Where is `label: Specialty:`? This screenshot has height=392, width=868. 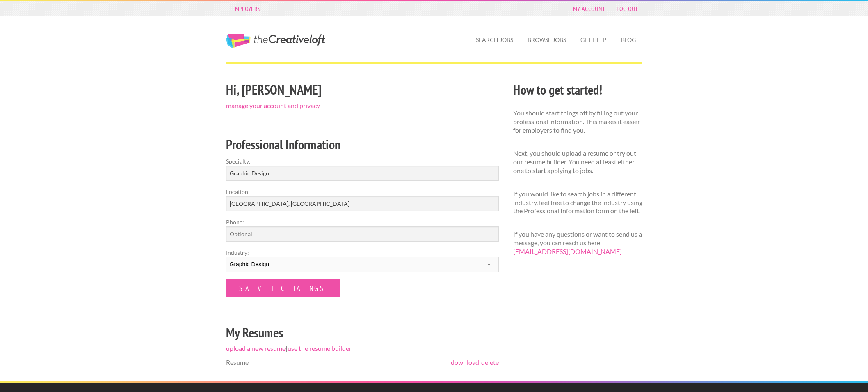
label: Specialty: is located at coordinates (363, 161).